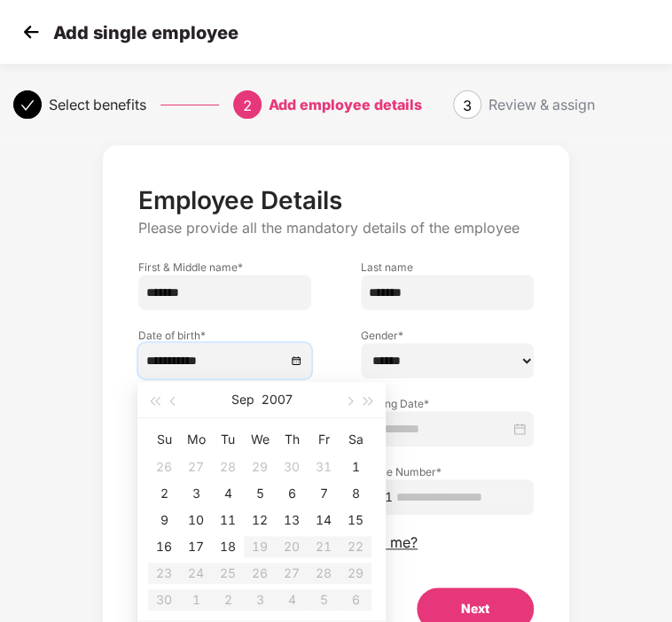 The width and height of the screenshot is (672, 622). What do you see at coordinates (224, 267) in the screenshot?
I see `label: First & Middle name` at bounding box center [224, 267].